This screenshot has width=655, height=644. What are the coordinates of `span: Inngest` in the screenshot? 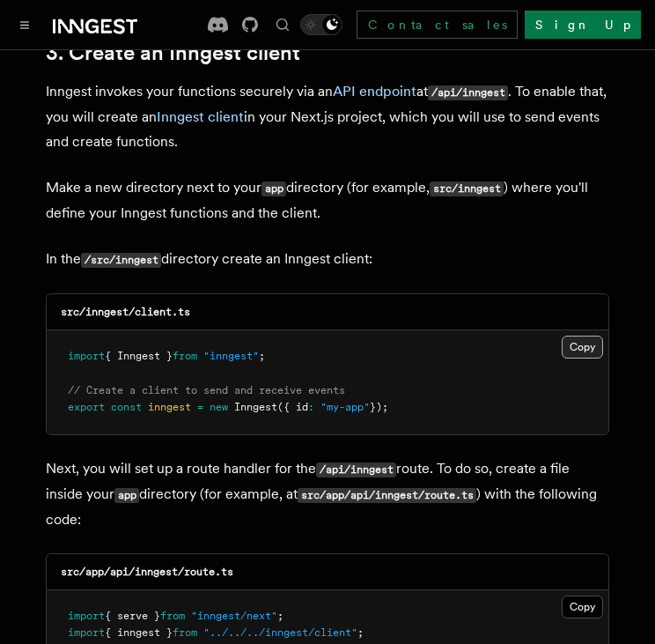 It's located at (255, 407).